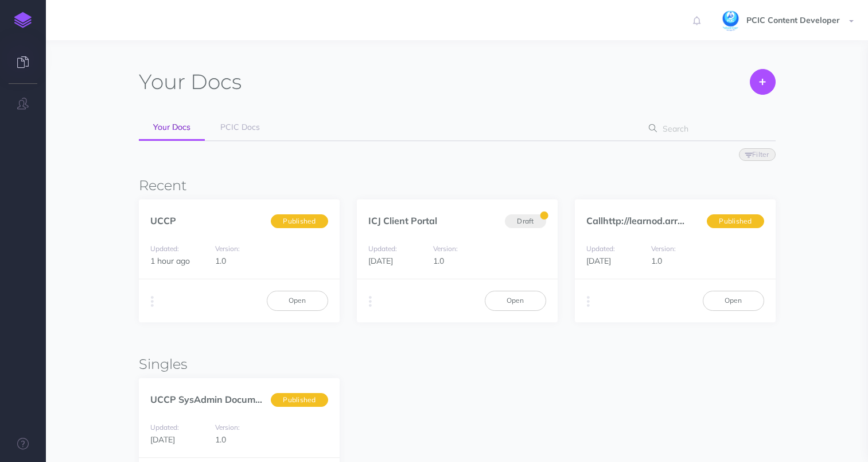 The height and width of the screenshot is (462, 868). Describe the element at coordinates (239, 128) in the screenshot. I see `a: PCIC Docs` at that location.